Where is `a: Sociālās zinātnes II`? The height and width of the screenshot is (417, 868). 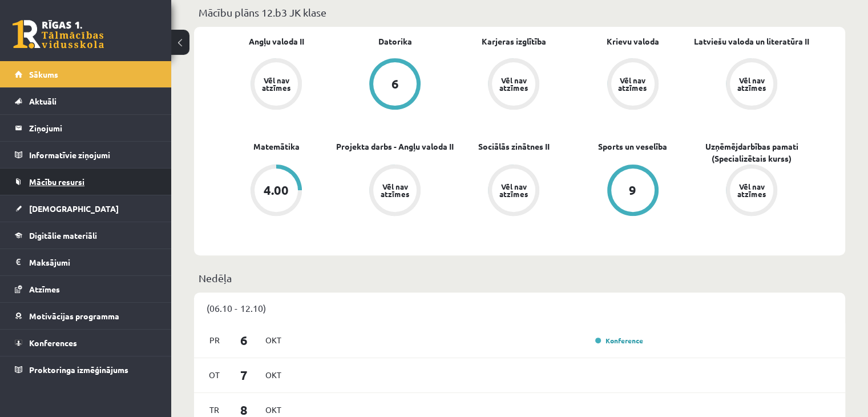
a: Sociālās zinātnes II is located at coordinates (513, 146).